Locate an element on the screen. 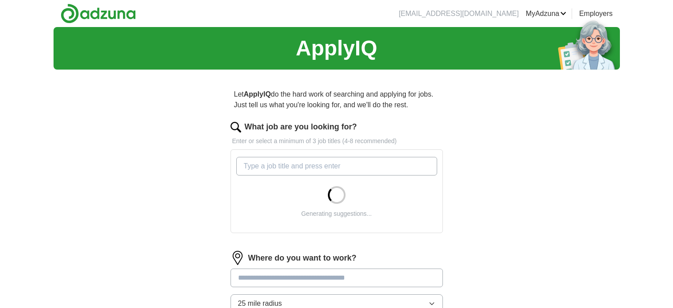 Image resolution: width=673 pixels, height=308 pixels. img: Adzuna logo is located at coordinates (98, 13).